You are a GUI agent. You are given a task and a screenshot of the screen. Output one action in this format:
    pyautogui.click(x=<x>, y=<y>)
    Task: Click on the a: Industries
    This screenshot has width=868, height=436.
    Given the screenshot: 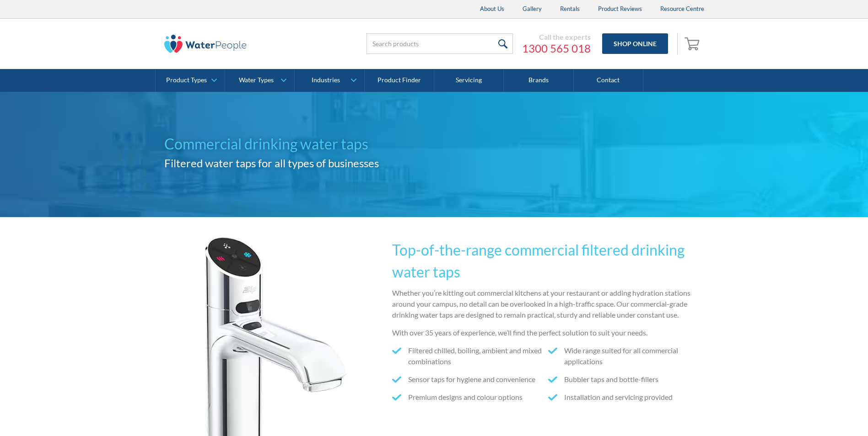 What is the action you would take?
    pyautogui.click(x=329, y=80)
    